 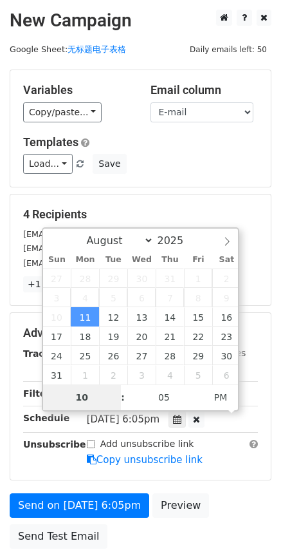 I want to click on span: August 19, 2025, so click(x=113, y=336).